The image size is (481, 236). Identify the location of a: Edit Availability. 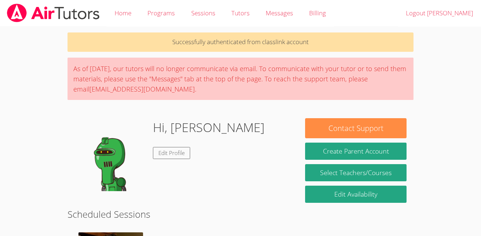
(356, 194).